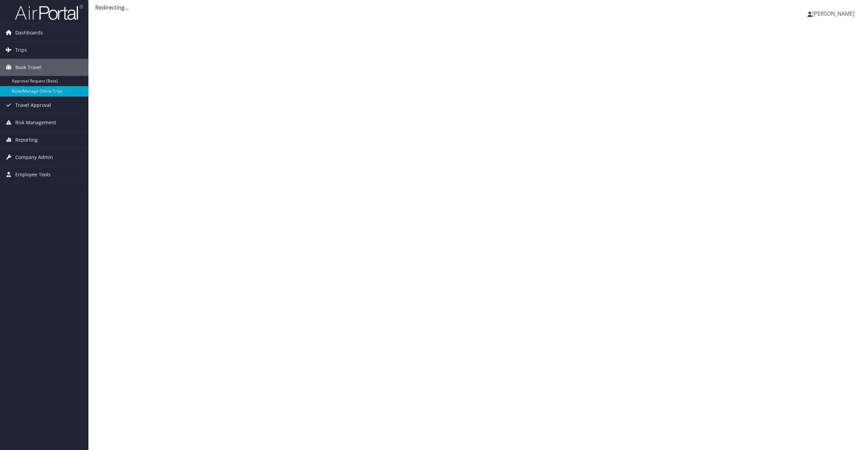 The height and width of the screenshot is (450, 868). I want to click on span: Employee Tools, so click(33, 174).